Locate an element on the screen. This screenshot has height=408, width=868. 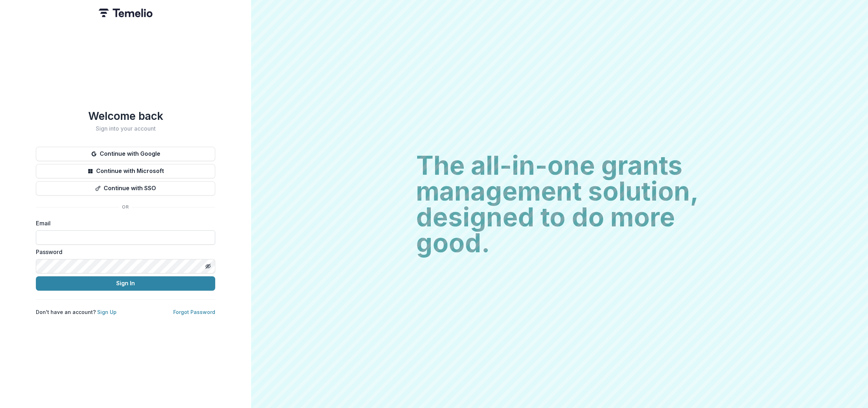
button: Continue with SSO is located at coordinates (125, 188).